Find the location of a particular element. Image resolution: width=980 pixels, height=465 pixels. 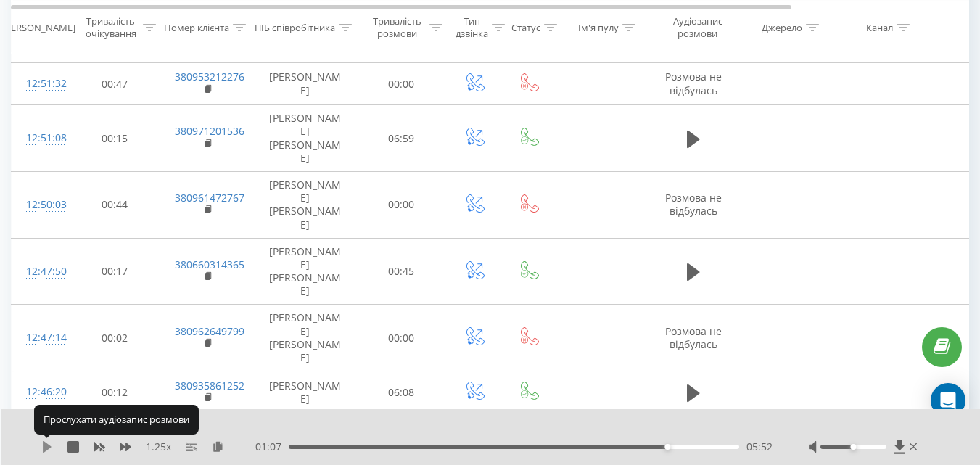

a: 380962649799 is located at coordinates (209, 331).